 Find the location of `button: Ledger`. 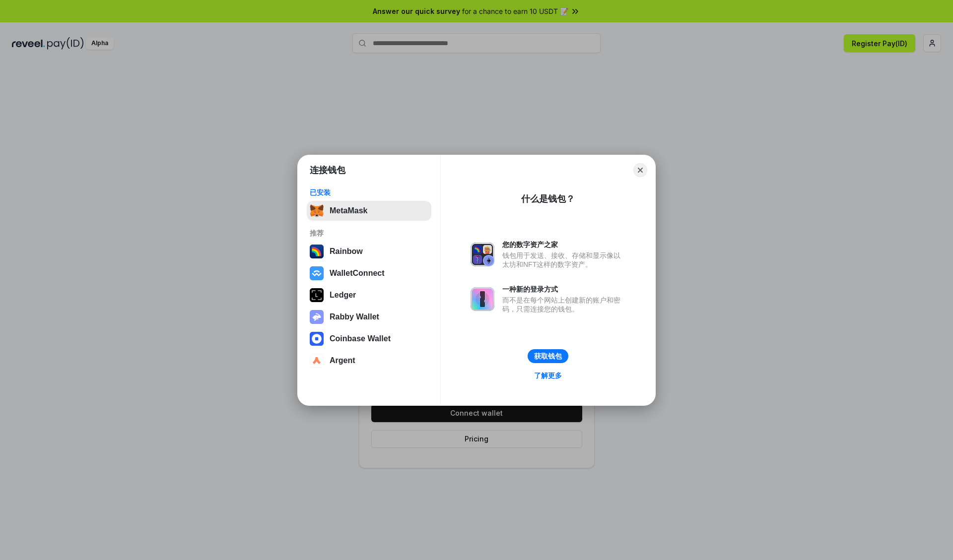

button: Ledger is located at coordinates (368, 295).